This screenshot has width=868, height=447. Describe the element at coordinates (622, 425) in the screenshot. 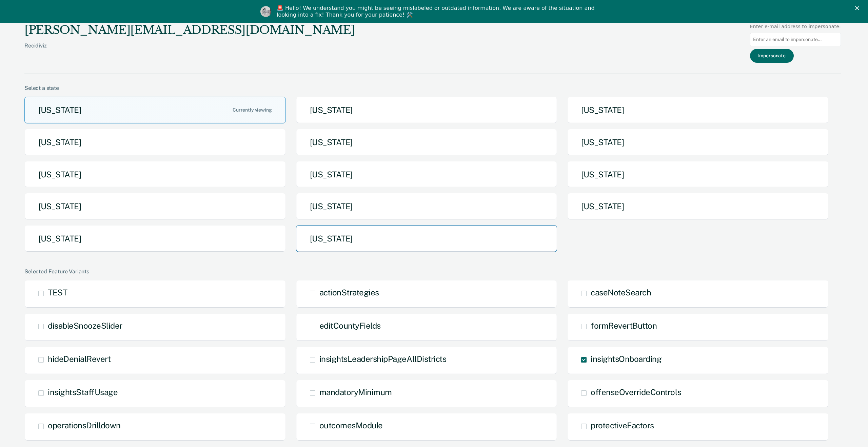

I see `span: protectiveFactors` at that location.